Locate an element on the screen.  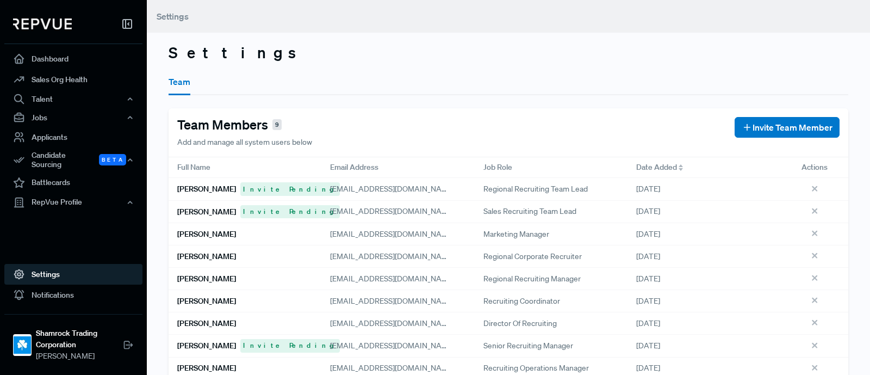
span: Regional Recruiting Team Lead is located at coordinates (536, 189).